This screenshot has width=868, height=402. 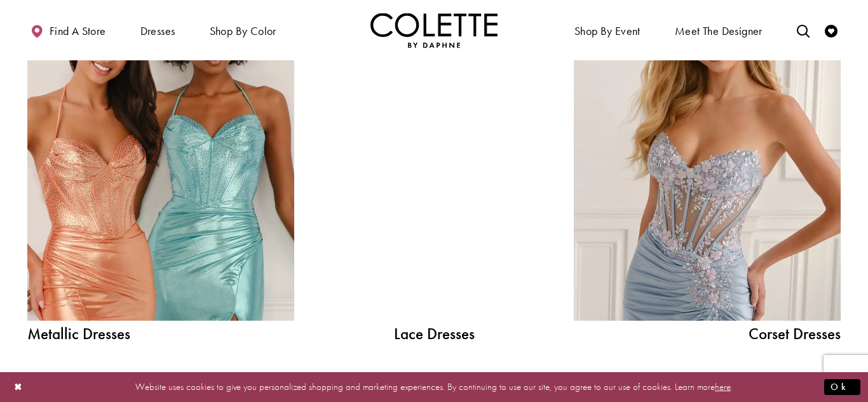 What do you see at coordinates (434, 387) in the screenshot?
I see `p: Website uses cookies to give you personalized shopping and marketing experiences. By continuing t...` at bounding box center [434, 387].